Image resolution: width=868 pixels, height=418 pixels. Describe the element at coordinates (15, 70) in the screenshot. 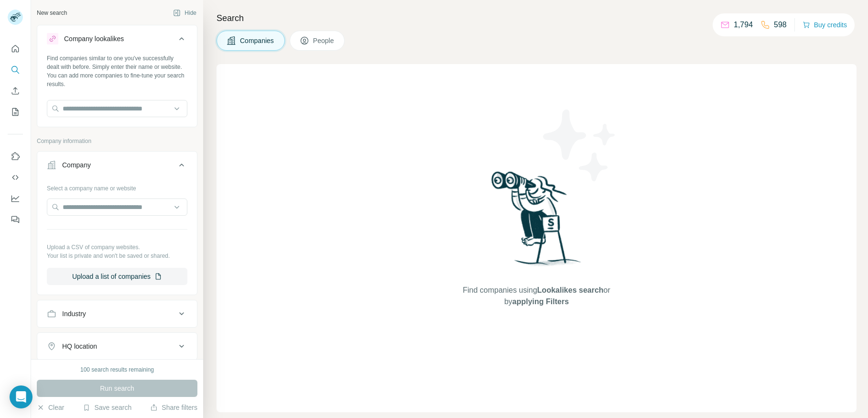

I see `button: Search` at that location.